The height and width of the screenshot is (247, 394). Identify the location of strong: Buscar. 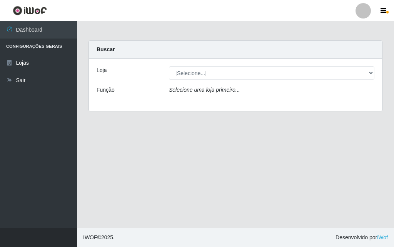
(105, 49).